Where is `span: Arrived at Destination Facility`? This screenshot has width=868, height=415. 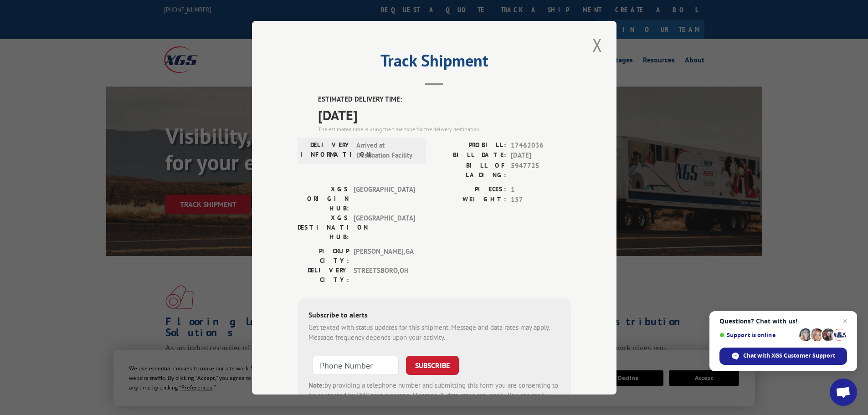 span: Arrived at Destination Facility is located at coordinates (387, 150).